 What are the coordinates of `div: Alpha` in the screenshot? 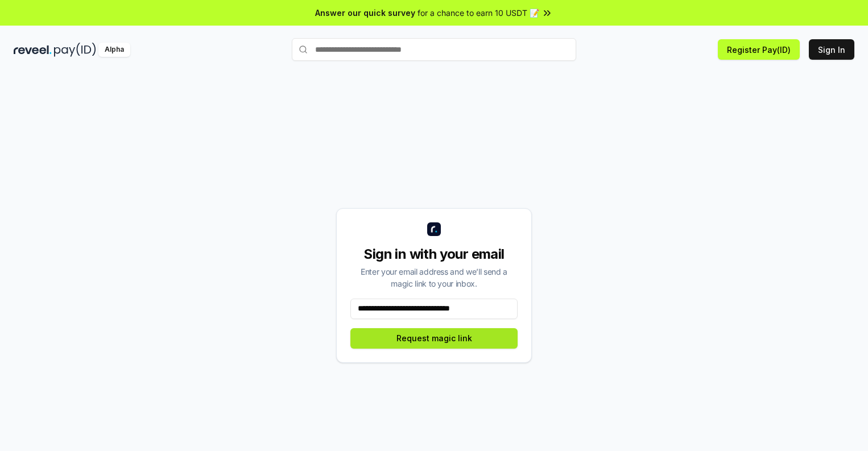 It's located at (115, 49).